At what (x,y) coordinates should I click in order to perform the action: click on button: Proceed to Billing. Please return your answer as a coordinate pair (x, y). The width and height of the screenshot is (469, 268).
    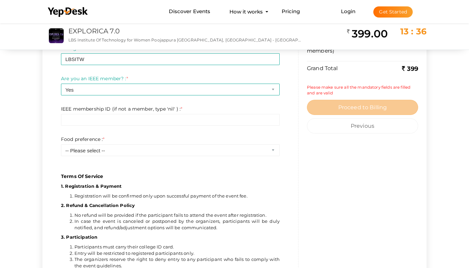
    Looking at the image, I should click on (362, 107).